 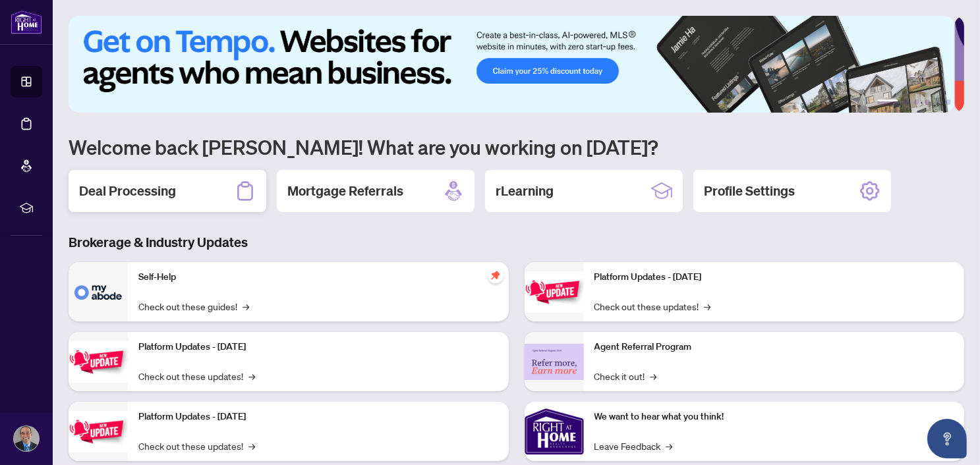 What do you see at coordinates (194, 306) in the screenshot?
I see `a: Check out these guides!→` at bounding box center [194, 306].